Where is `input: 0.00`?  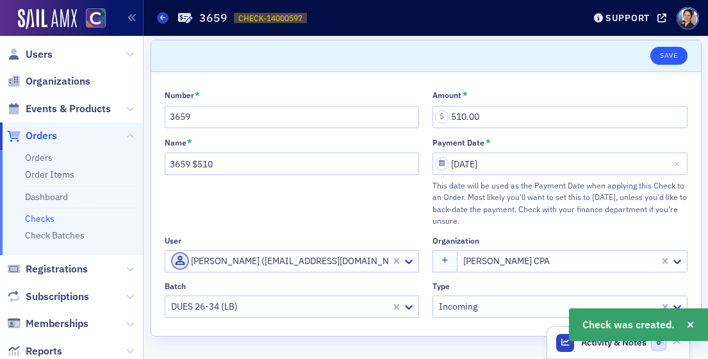
input: 0.00 is located at coordinates (560, 117).